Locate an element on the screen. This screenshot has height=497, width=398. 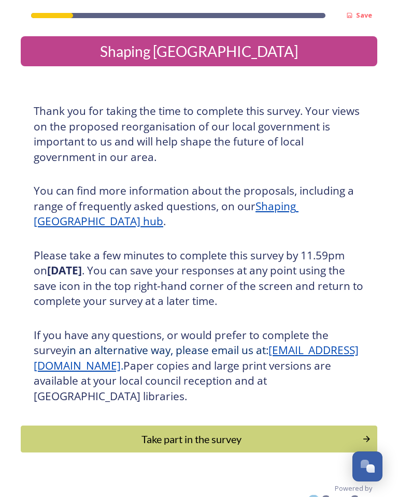
button: Open Chat is located at coordinates (367, 467).